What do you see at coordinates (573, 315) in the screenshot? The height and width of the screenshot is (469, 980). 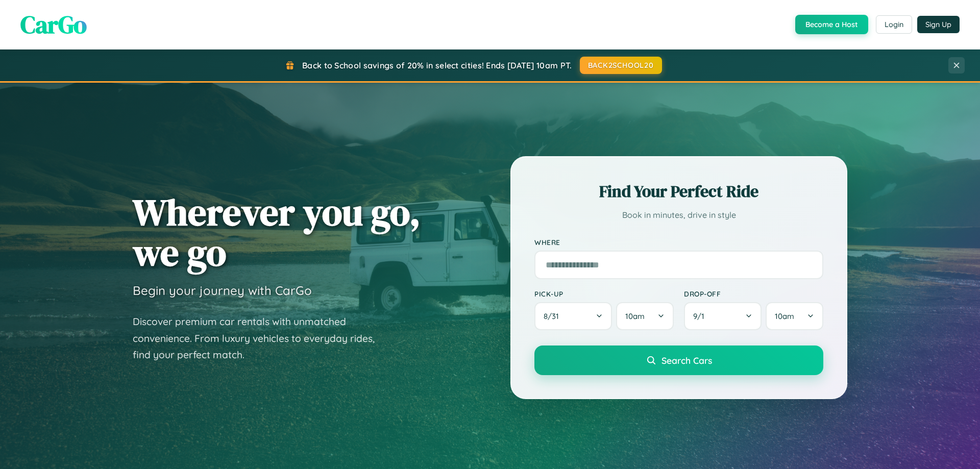 I see `button: 8/31` at bounding box center [573, 315].